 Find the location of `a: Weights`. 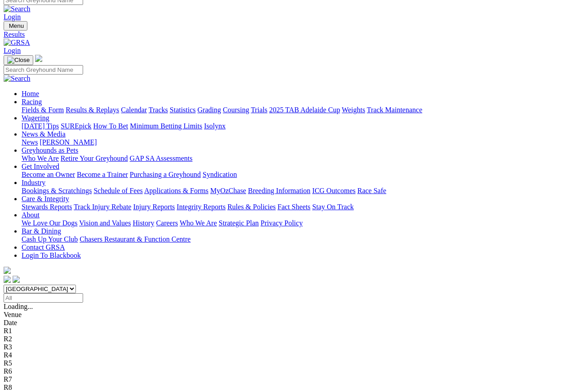

a: Weights is located at coordinates (354, 110).